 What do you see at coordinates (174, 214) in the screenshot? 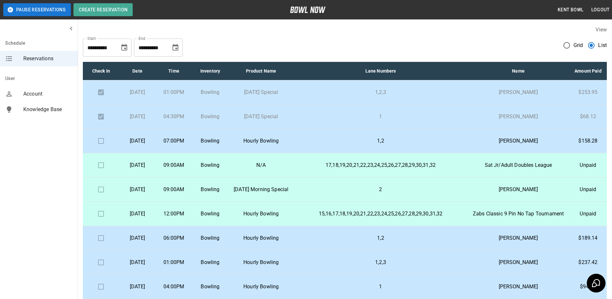
I see `p: 12:00PM` at bounding box center [174, 214].